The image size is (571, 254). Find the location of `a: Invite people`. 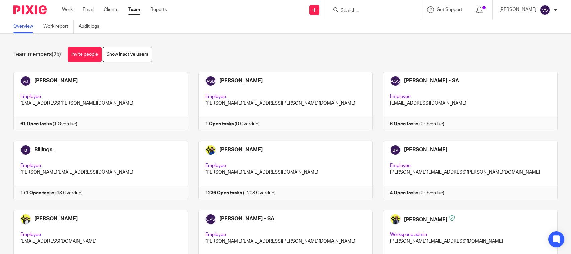

a: Invite people is located at coordinates (85, 54).